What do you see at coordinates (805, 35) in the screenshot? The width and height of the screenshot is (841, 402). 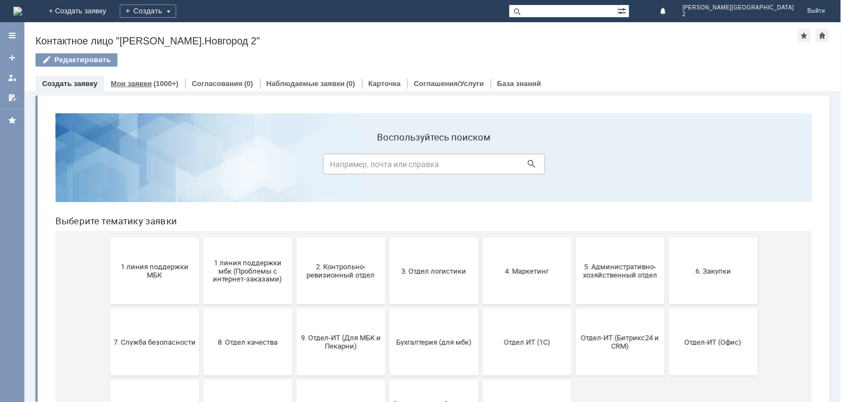 I see `div: Добавить в избранное` at bounding box center [805, 35].